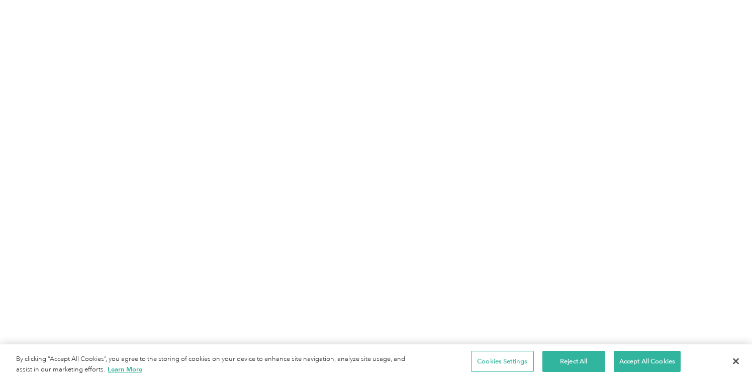 Image resolution: width=752 pixels, height=380 pixels. What do you see at coordinates (125, 369) in the screenshot?
I see `a: More information about your privacy, opens in a new tab` at bounding box center [125, 369].